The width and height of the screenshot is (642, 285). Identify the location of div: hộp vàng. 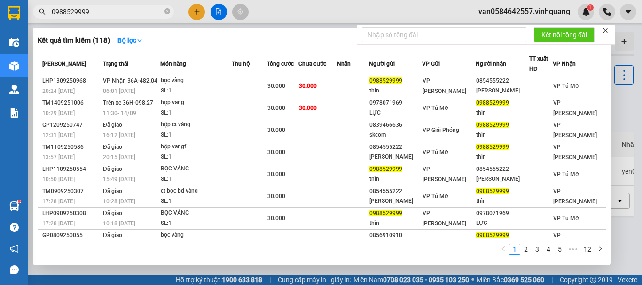
(196, 103).